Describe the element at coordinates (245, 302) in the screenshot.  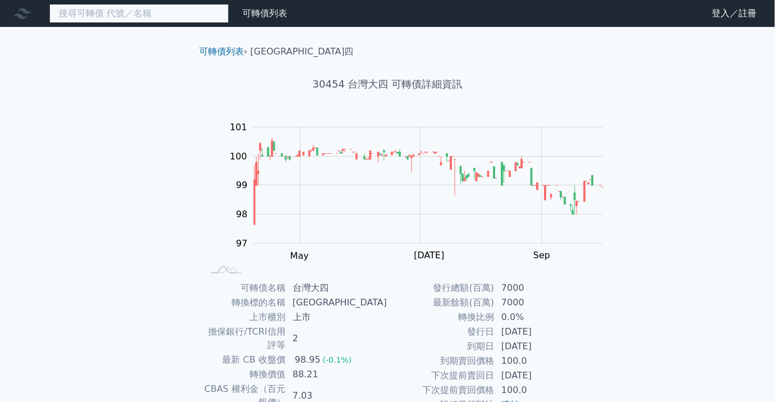
I see `td: 轉換標的名稱` at that location.